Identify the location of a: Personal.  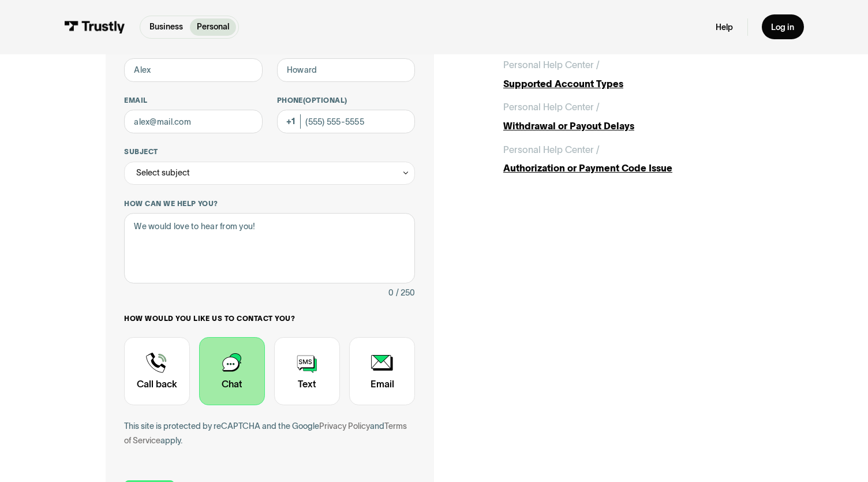
(213, 27).